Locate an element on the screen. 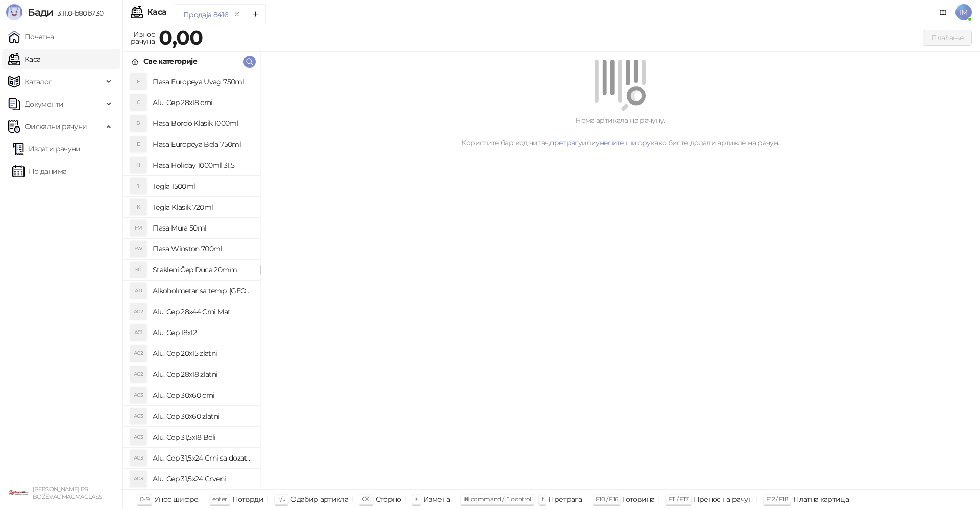  img: 64x64-companyLogo-1893ffd3-f8d7-40ed-872e-741d608dc9d9.png is located at coordinates (18, 492).